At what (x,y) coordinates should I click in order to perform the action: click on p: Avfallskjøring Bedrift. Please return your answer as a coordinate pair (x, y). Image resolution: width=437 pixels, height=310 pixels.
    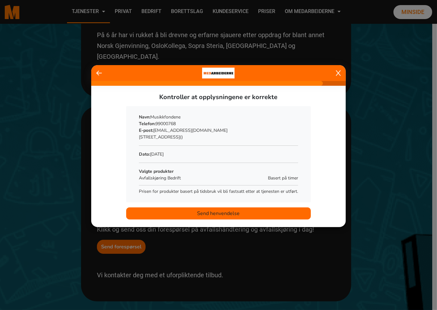
    Looking at the image, I should click on (185, 178).